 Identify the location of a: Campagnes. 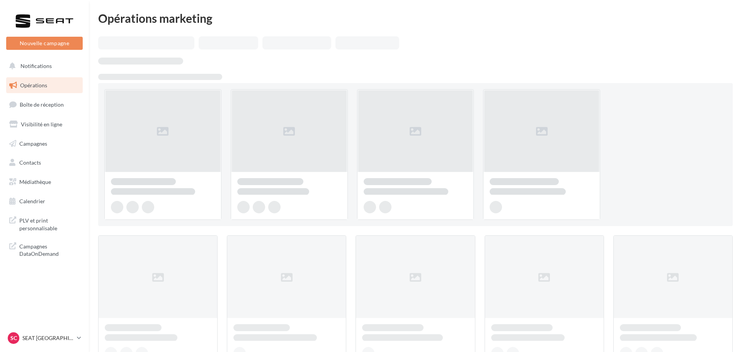
(44, 144).